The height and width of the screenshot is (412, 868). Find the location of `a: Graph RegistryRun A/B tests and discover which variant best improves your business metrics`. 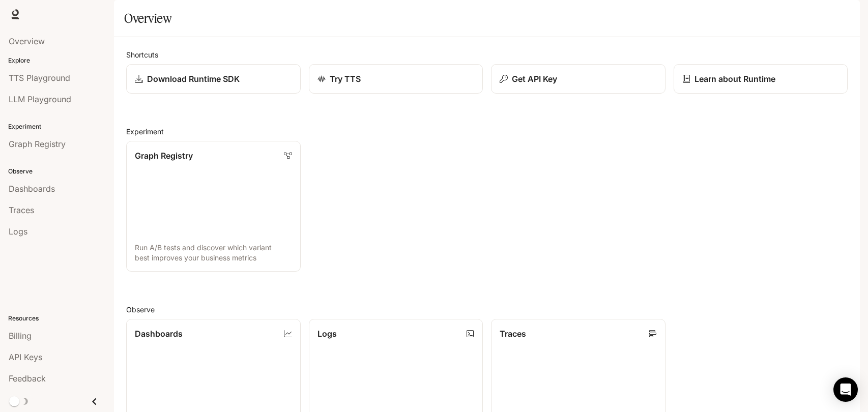

a: Graph RegistryRun A/B tests and discover which variant best improves your business metrics is located at coordinates (213, 206).